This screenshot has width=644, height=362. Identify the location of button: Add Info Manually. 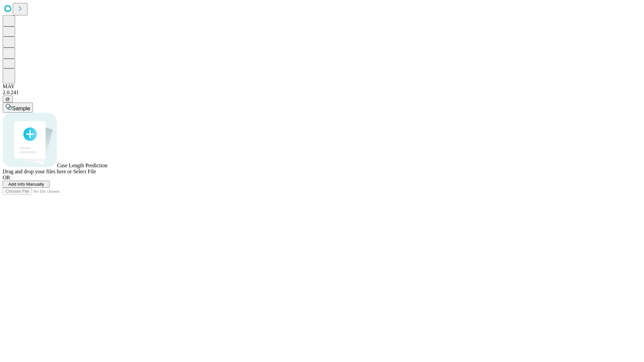
(26, 184).